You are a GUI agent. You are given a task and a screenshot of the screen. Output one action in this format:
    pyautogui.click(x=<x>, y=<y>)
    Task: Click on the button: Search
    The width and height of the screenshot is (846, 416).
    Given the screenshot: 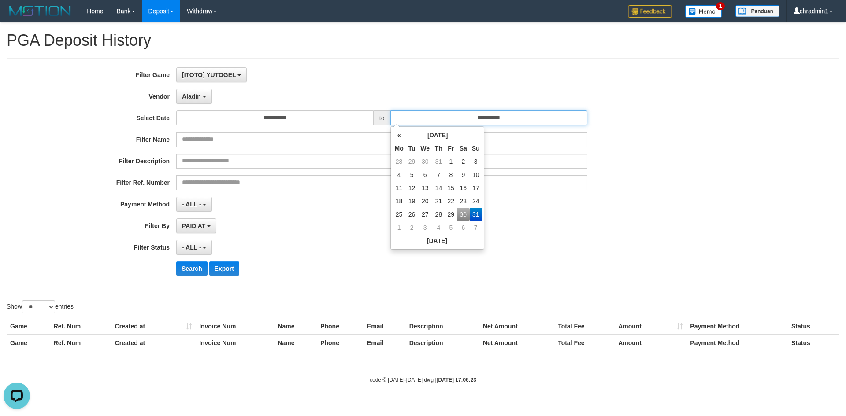 What is the action you would take?
    pyautogui.click(x=192, y=269)
    